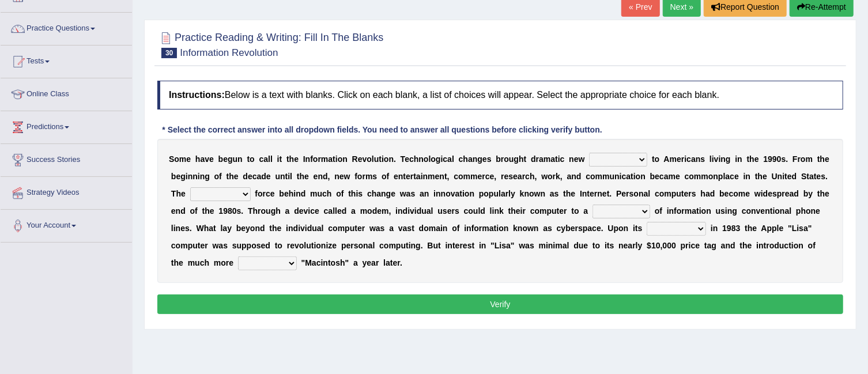  What do you see at coordinates (500, 95) in the screenshot?
I see `h4: Below is a text with blanks. Click on each blank, a list of choices will appear. Select the appro...` at bounding box center [500, 95].